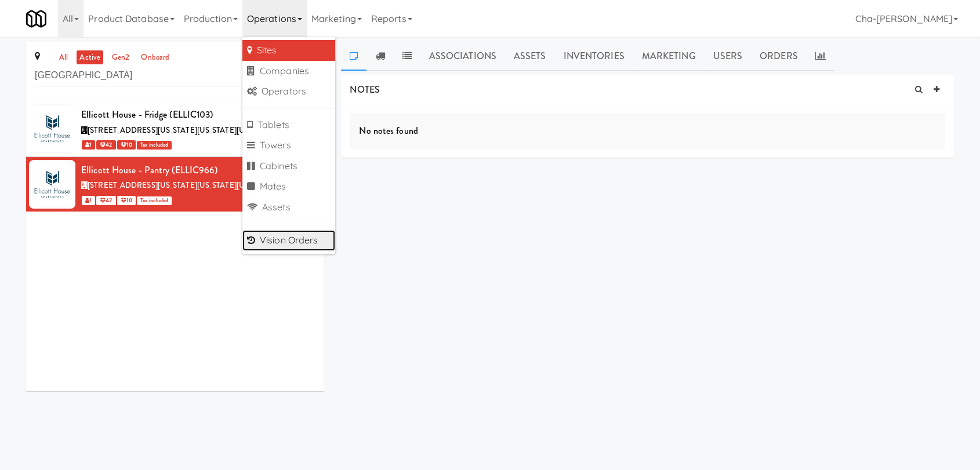 The width and height of the screenshot is (980, 470). I want to click on a: Users, so click(727, 56).